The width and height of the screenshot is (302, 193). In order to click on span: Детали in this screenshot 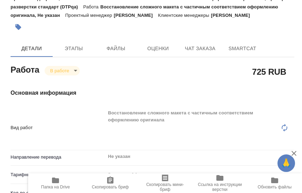, I will do `click(32, 48)`.